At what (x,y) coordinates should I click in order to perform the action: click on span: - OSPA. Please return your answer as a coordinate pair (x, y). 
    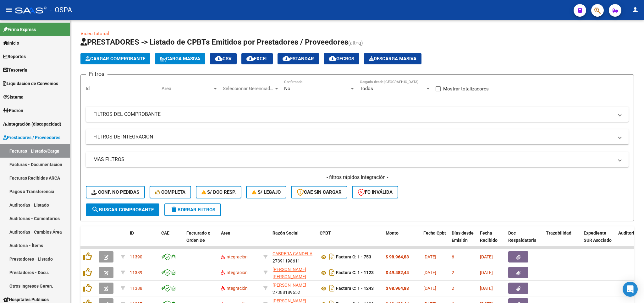
    Looking at the image, I should click on (61, 10).